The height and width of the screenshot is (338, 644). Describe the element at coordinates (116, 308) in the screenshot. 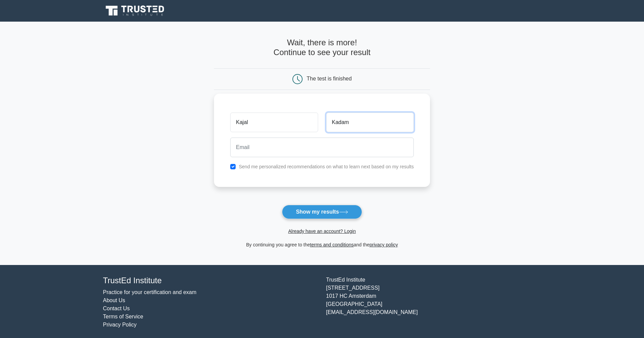

I see `a: Contact Us` at that location.